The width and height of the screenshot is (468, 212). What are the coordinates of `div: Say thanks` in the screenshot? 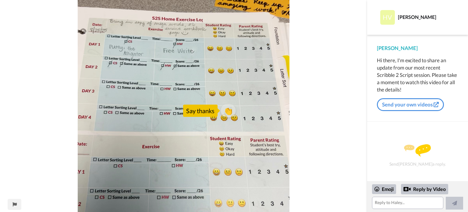 It's located at (200, 111).